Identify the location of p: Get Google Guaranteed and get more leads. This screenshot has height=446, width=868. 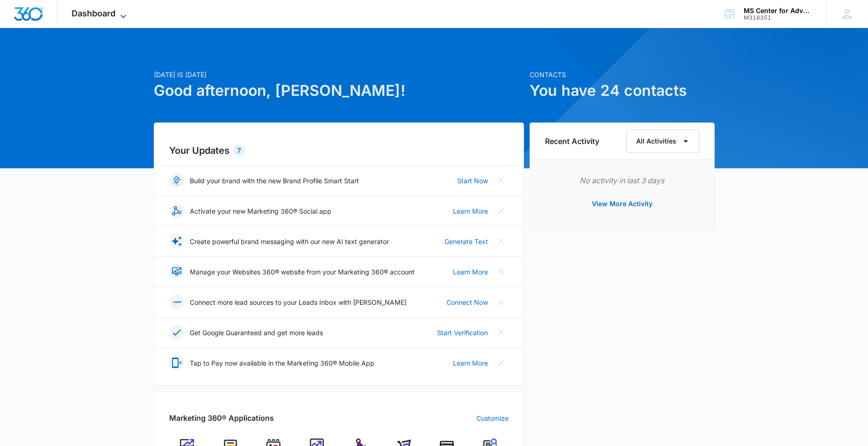
(256, 333).